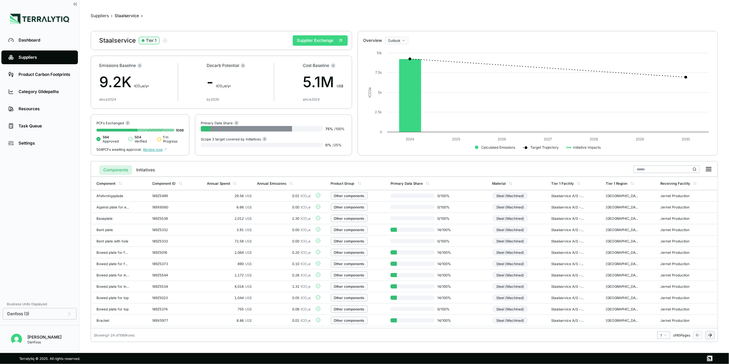 This screenshot has width=729, height=364. What do you see at coordinates (133, 40) in the screenshot?
I see `div: Staalservice` at bounding box center [133, 40].